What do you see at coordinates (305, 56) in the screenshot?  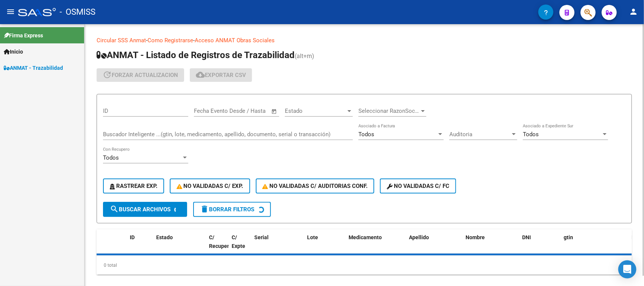 I see `span: (alt+m)` at bounding box center [305, 56].